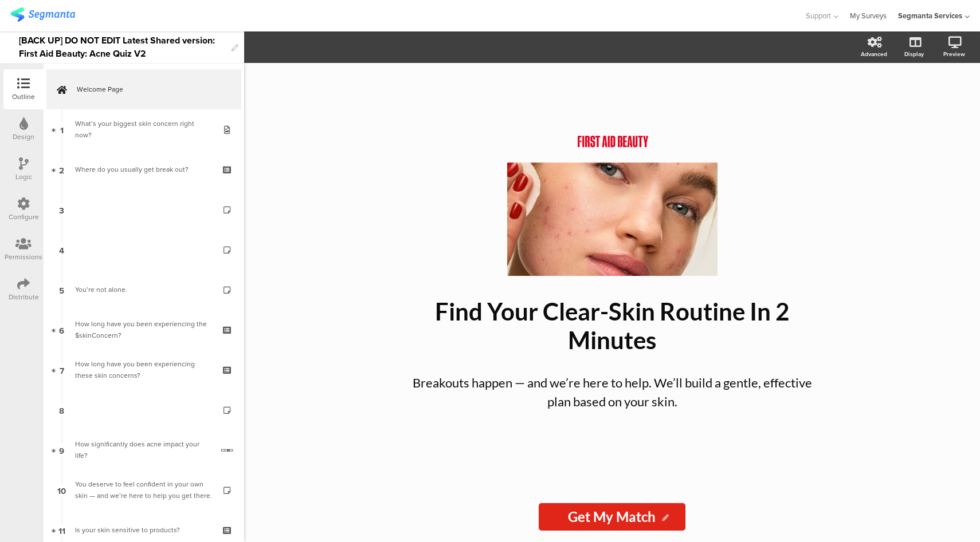  I want to click on div: How long have you been experiencing these skin concerns?, so click(143, 370).